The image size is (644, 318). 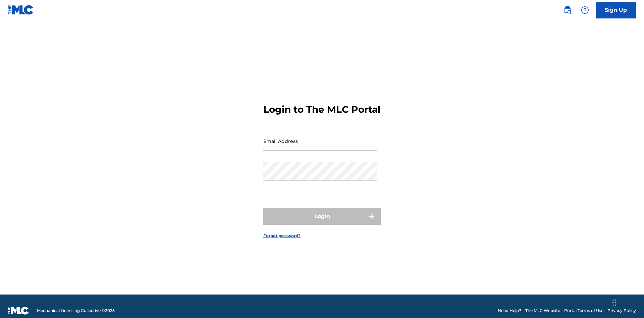 What do you see at coordinates (21, 10) in the screenshot?
I see `img: MLC Logo` at bounding box center [21, 10].